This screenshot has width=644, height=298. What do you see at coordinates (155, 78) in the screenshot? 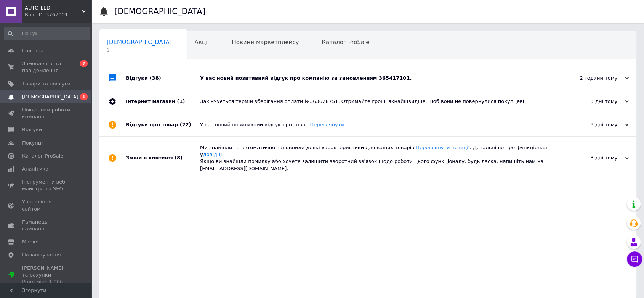
I see `span: (38)` at bounding box center [155, 78].